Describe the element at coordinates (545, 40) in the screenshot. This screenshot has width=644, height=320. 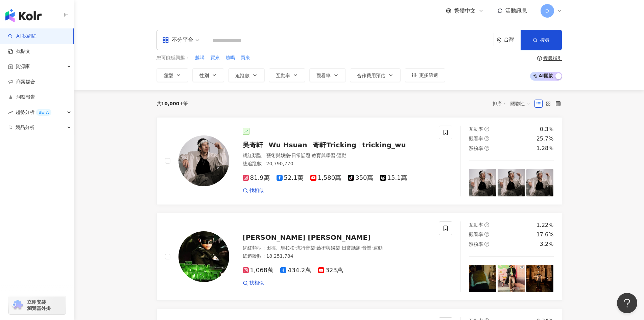
I see `span: 搜尋` at that location.